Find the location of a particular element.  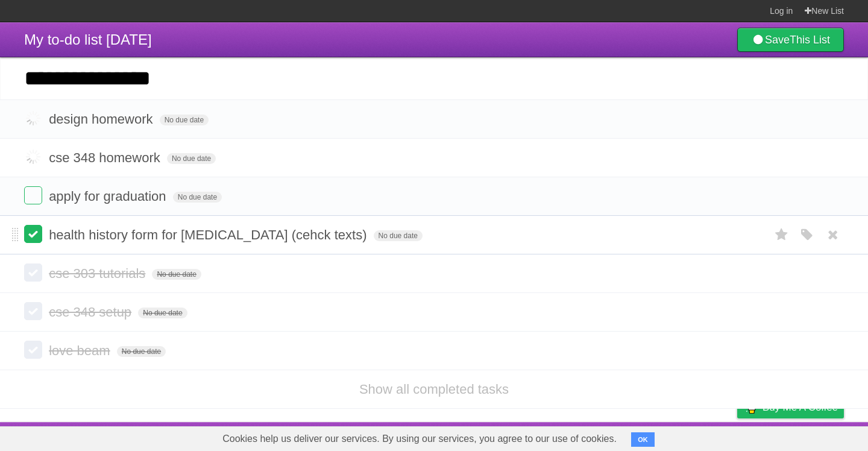

a: Show all completed tasks is located at coordinates (434, 389).